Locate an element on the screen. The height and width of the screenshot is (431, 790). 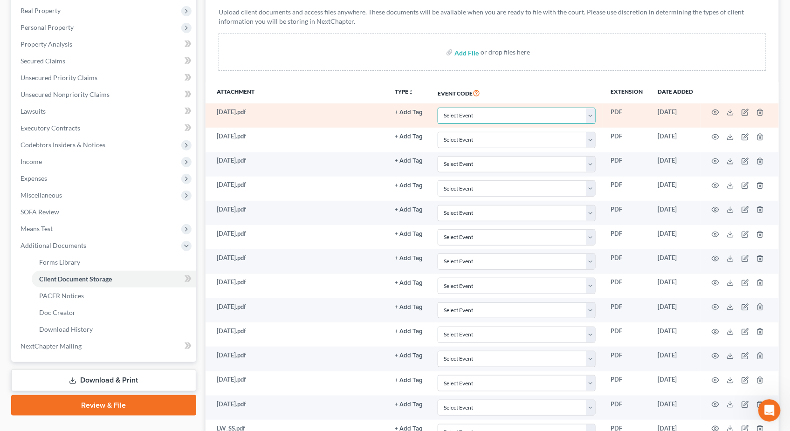
a: Secured Claims is located at coordinates (104, 61).